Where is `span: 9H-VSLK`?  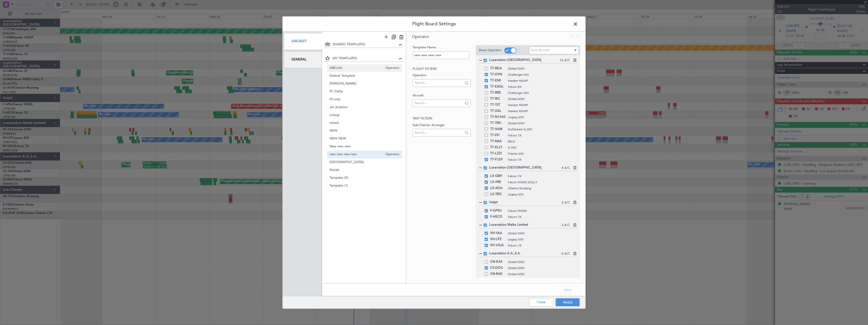 span: 9H-VSLK is located at coordinates (498, 246).